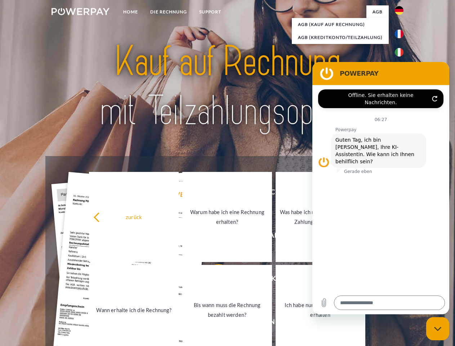  Describe the element at coordinates (79, 12) in the screenshot. I see `h2: POWERPAY` at that location.